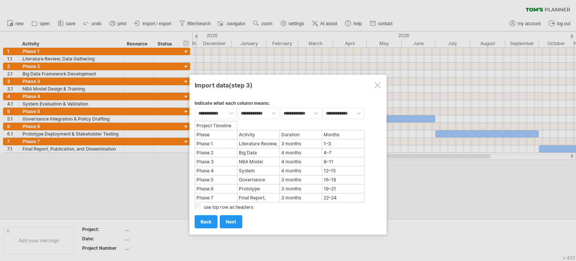  What do you see at coordinates (258, 161) in the screenshot?
I see `div: NBA Model Design & Training` at bounding box center [258, 161].